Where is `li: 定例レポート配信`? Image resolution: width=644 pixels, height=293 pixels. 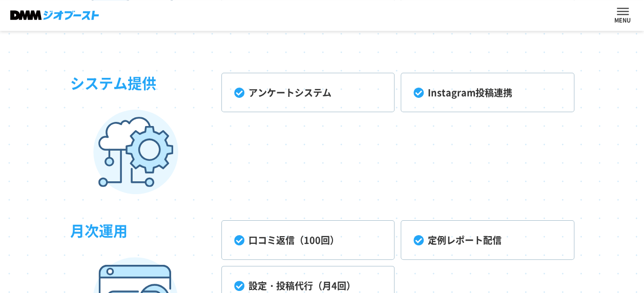 li: 定例レポート配信 is located at coordinates (487, 240).